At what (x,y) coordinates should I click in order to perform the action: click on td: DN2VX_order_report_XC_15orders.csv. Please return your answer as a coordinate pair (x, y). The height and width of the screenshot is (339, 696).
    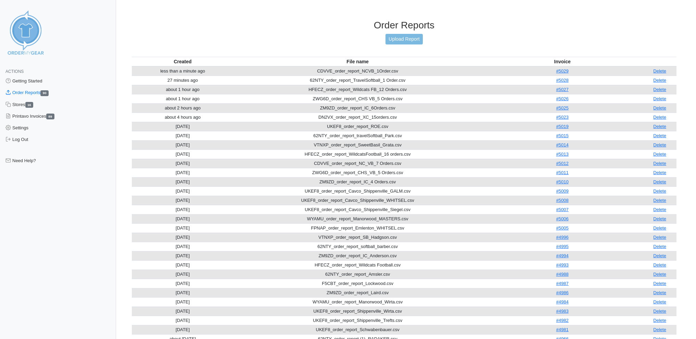
    Looking at the image, I should click on (357, 117).